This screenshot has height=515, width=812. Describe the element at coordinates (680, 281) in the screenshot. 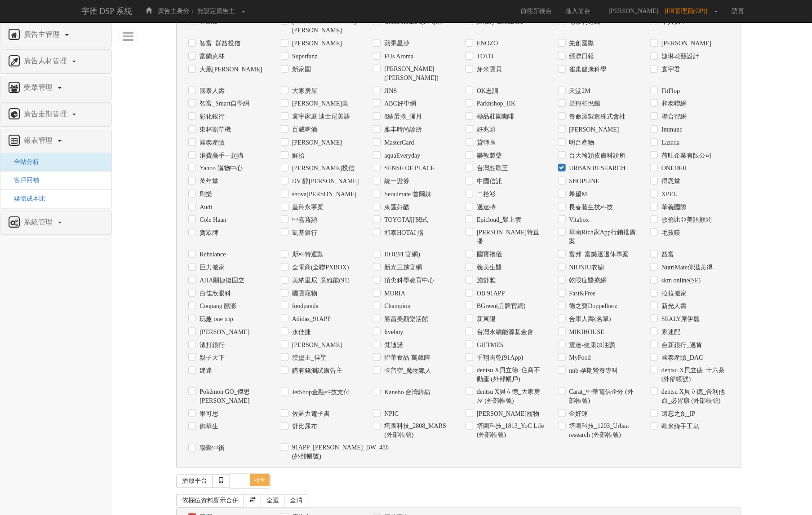

I see `label: skm online(SE)` at that location.